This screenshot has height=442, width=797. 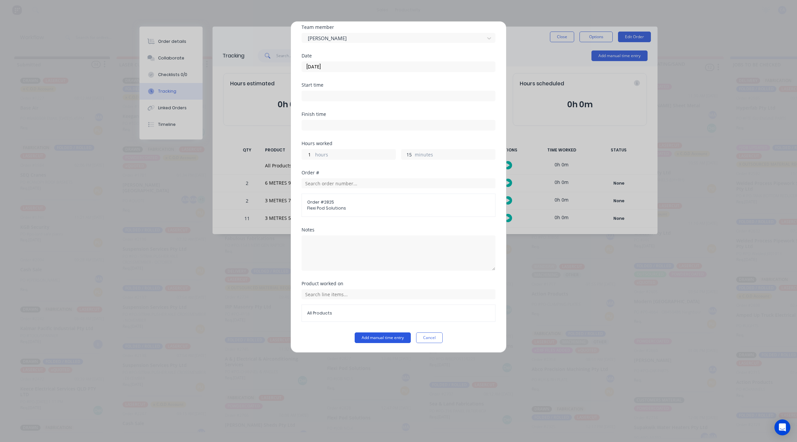 What do you see at coordinates (399, 173) in the screenshot?
I see `div: Order #` at bounding box center [399, 173].